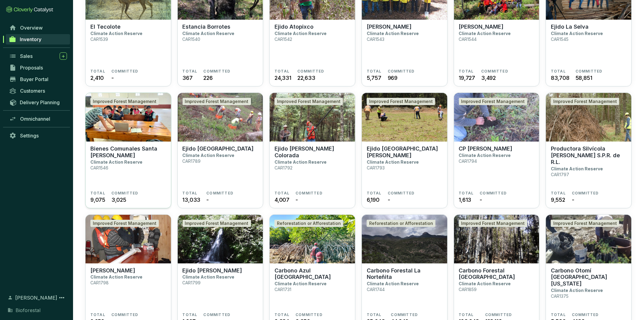  What do you see at coordinates (34, 79) in the screenshot?
I see `span: Buyer Portal` at bounding box center [34, 79].